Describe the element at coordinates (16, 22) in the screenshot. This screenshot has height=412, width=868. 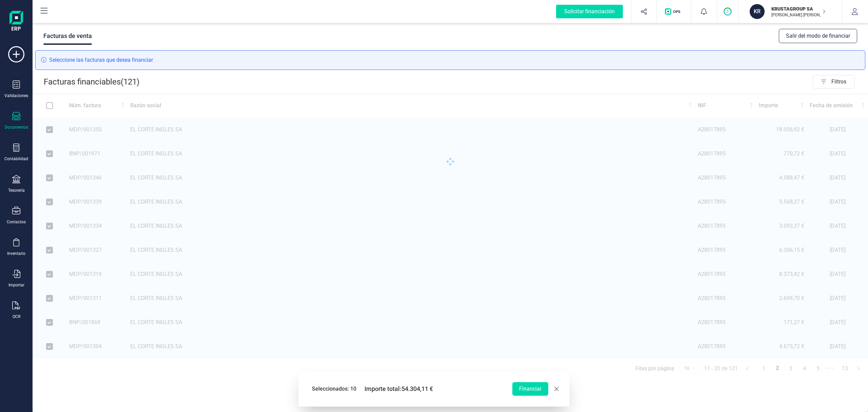
I see `img: Logo Finanedi` at that location.